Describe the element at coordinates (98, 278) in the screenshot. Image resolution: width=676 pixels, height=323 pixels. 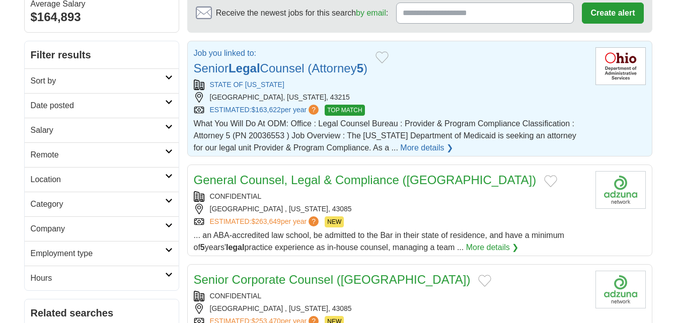
I see `h2: Hours` at that location.